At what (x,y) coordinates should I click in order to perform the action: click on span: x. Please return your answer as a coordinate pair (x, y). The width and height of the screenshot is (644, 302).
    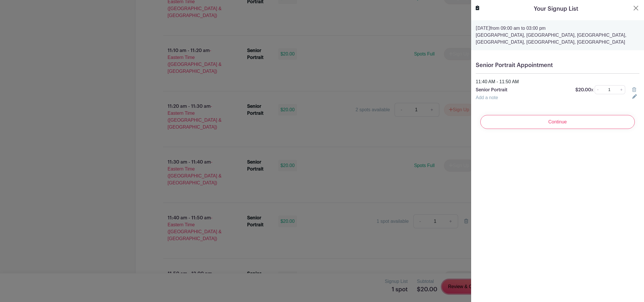
    Looking at the image, I should click on (592, 89).